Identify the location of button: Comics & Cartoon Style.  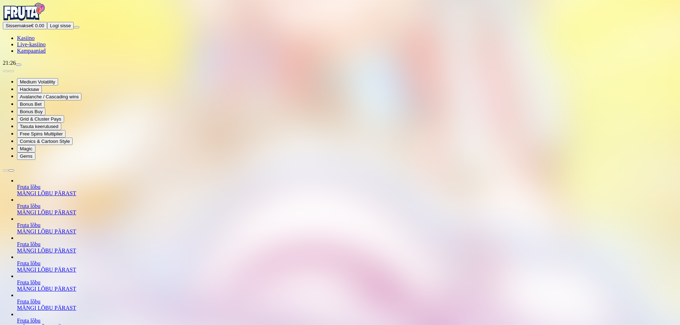
(45, 141).